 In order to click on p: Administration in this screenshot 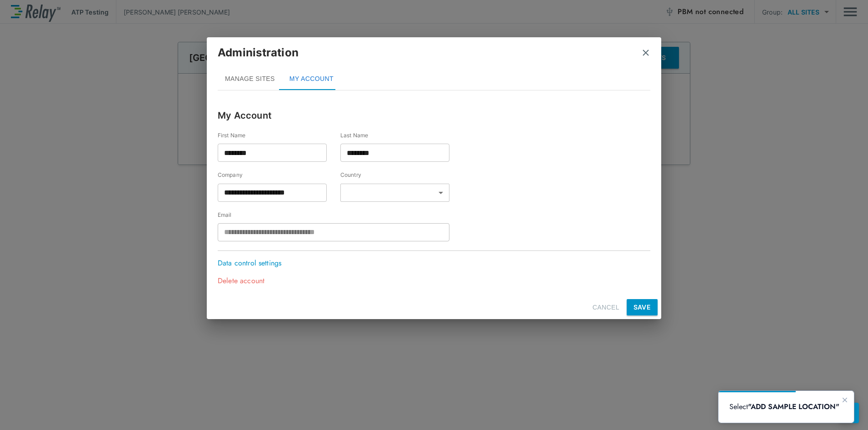, I will do `click(258, 53)`.